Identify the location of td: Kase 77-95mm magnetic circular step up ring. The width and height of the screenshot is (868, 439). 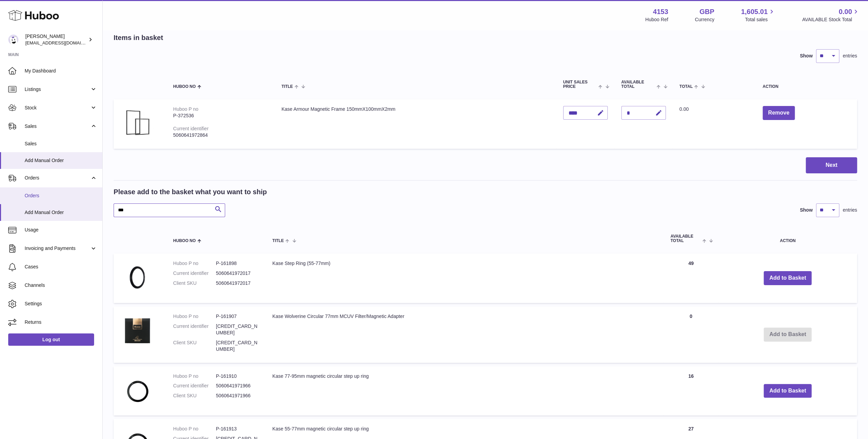
(464, 391).